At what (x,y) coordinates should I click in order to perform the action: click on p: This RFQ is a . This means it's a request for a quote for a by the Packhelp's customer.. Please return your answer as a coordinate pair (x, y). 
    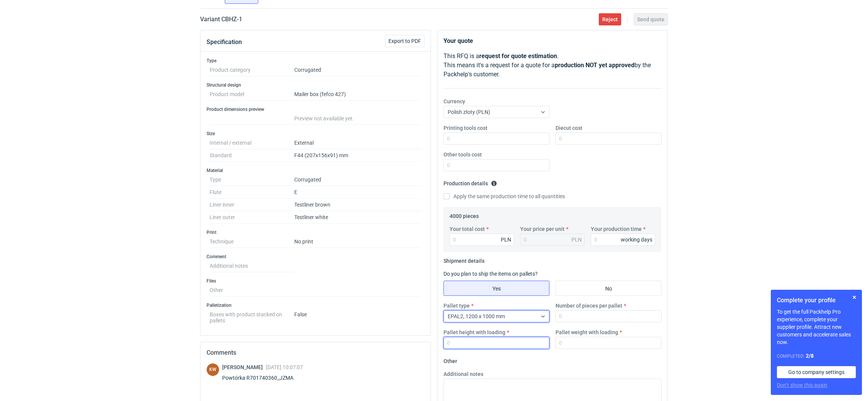
    Looking at the image, I should click on (553, 66).